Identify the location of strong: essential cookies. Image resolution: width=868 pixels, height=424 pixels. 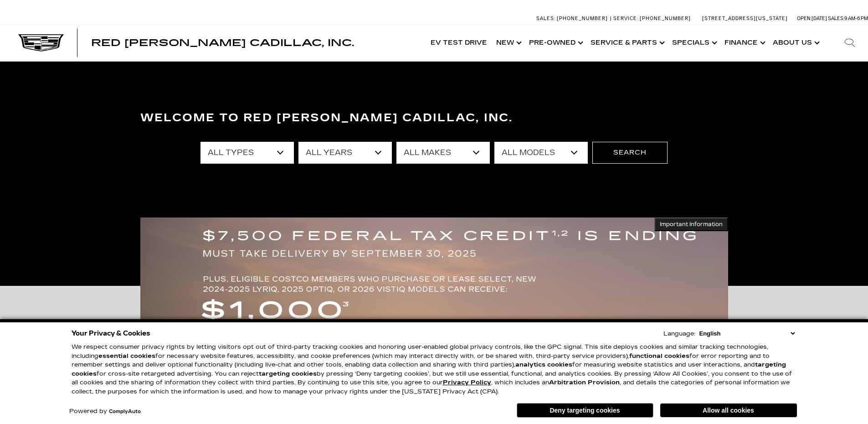
(127, 356).